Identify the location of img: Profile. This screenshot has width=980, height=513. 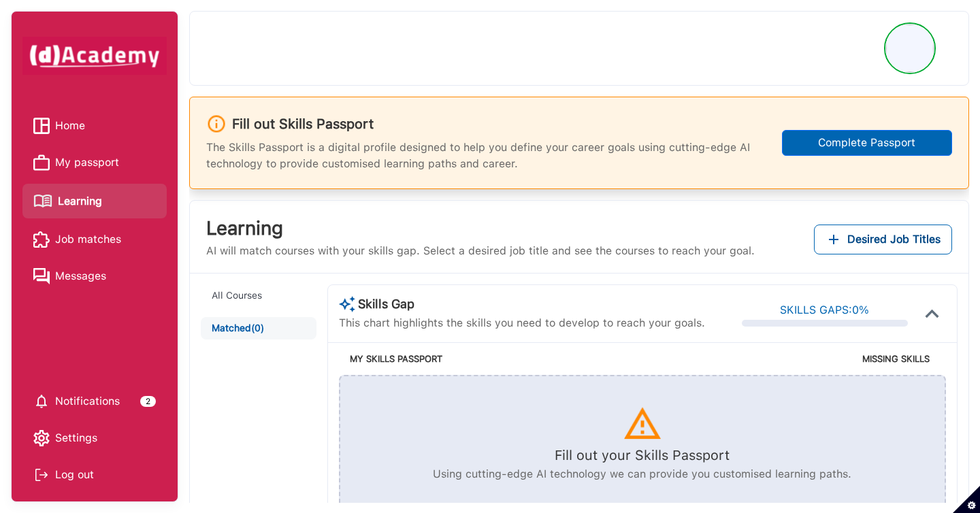
(910, 48).